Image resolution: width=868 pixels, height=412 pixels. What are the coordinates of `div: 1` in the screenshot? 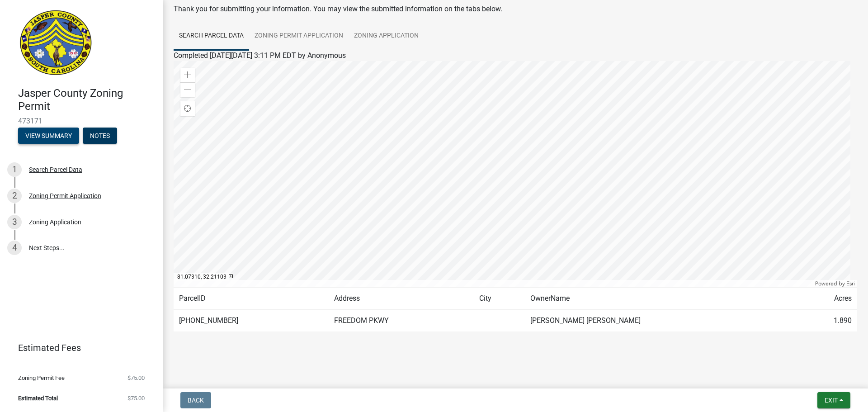 It's located at (15, 169).